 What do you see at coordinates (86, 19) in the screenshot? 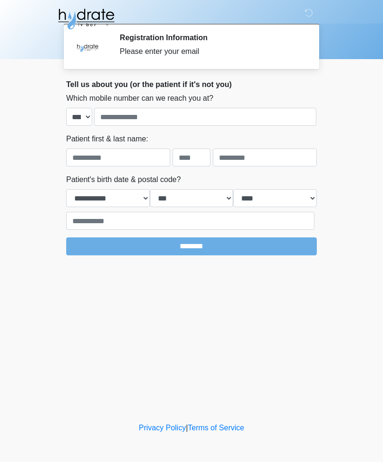
I see `img: Hydrate IV Bar - Fort Collins Logo` at bounding box center [86, 19].